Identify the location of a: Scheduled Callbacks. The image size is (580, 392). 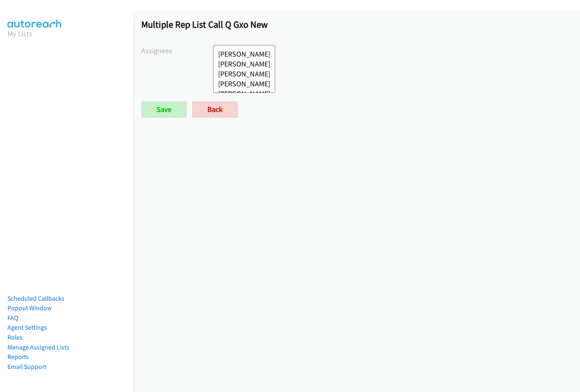
(36, 298).